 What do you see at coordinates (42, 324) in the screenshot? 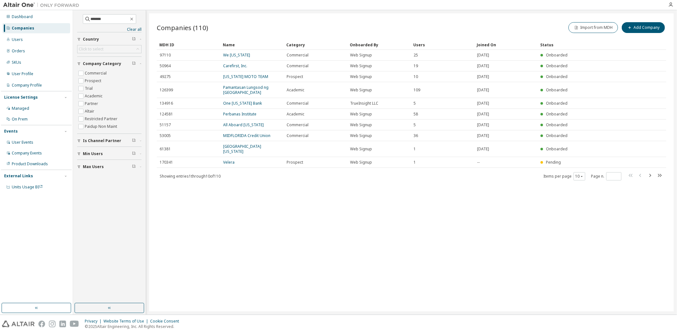
I see `img: facebook.svg` at bounding box center [42, 324].